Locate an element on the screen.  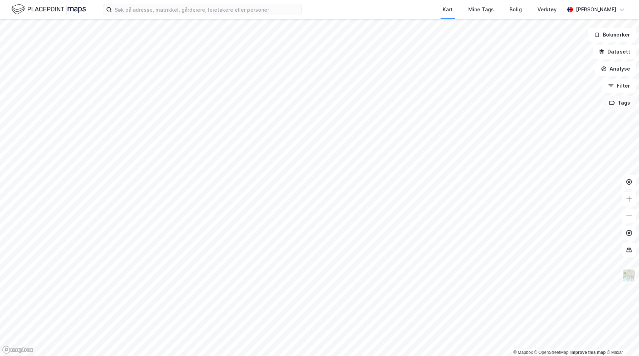
button: Datasett is located at coordinates (614, 52).